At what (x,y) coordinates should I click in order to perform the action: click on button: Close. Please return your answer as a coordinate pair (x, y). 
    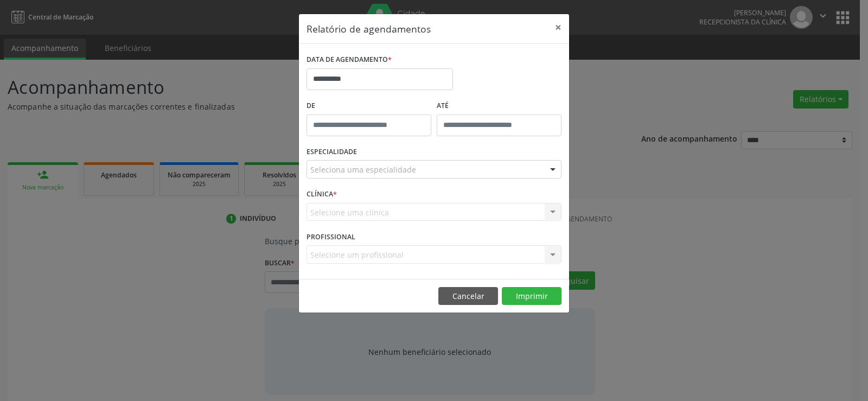
    Looking at the image, I should click on (558, 27).